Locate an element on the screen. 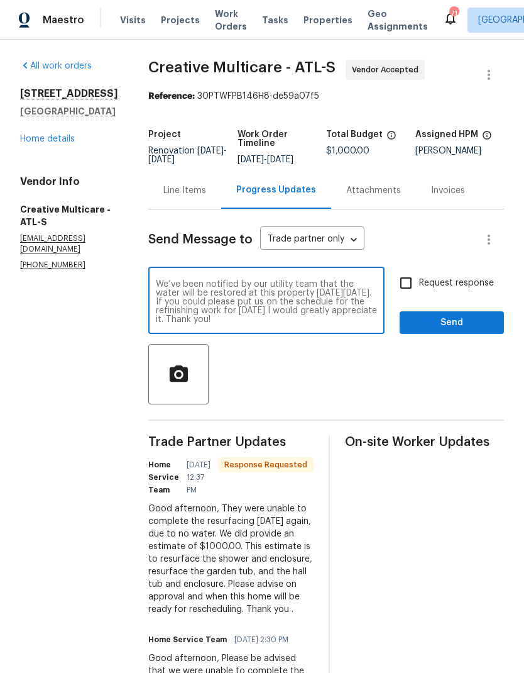 This screenshot has height=673, width=524. span: Properties is located at coordinates (328, 20).